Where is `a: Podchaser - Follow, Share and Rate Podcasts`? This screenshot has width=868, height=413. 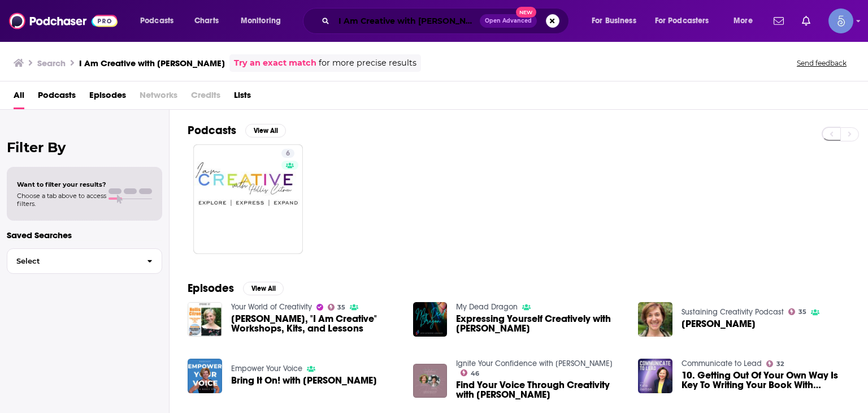 a: Podchaser - Follow, Share and Rate Podcasts is located at coordinates (63, 21).